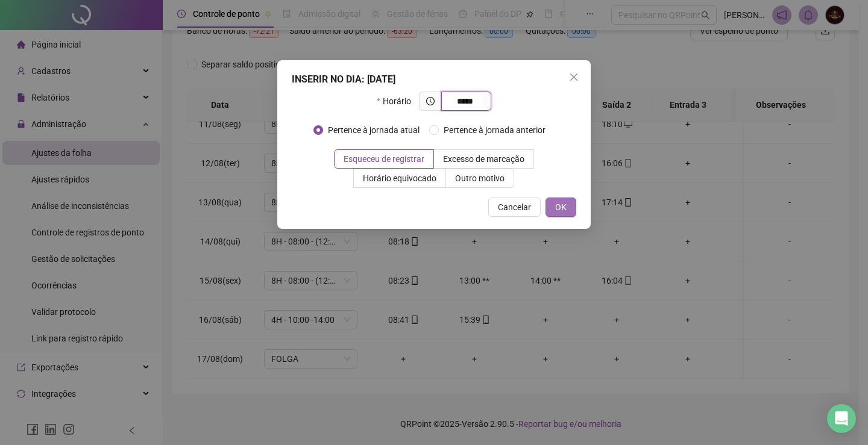 This screenshot has width=868, height=445. I want to click on span: Cancelar, so click(514, 207).